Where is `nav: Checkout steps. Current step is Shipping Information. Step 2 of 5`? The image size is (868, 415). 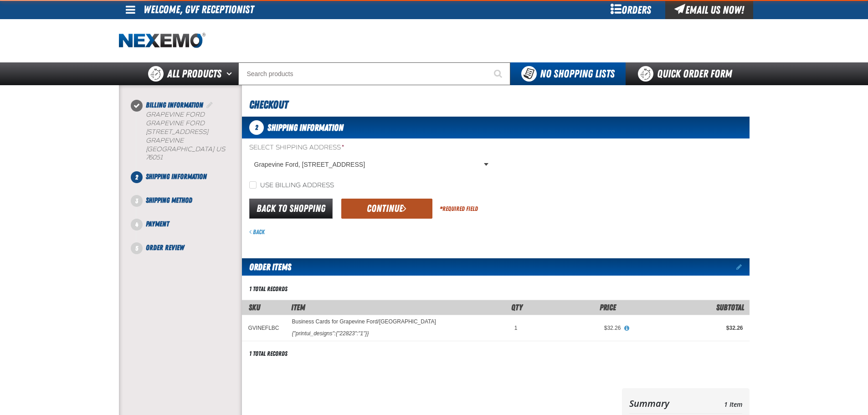 nav: Checkout steps. Current step is Shipping Information. Step 2 of 5 is located at coordinates (186, 176).